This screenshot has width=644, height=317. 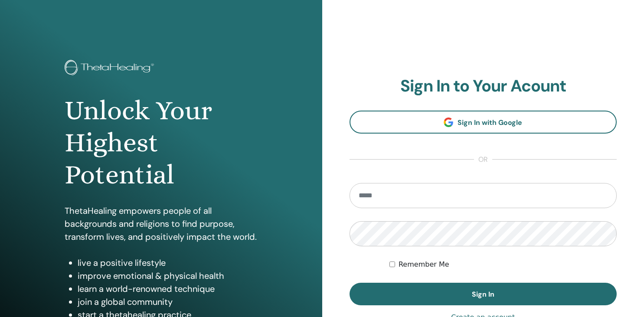 I want to click on h1: Unlock Your Highest Potential, so click(x=161, y=143).